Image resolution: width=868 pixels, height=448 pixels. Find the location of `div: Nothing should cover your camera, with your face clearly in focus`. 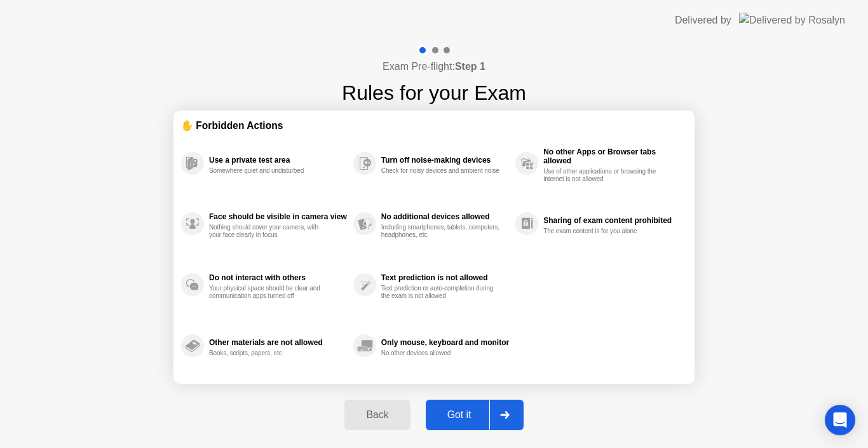

div: Nothing should cover your camera, with your face clearly in focus is located at coordinates (269, 231).